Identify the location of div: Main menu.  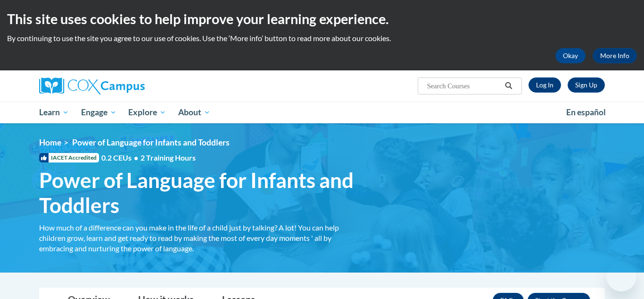
(322, 112).